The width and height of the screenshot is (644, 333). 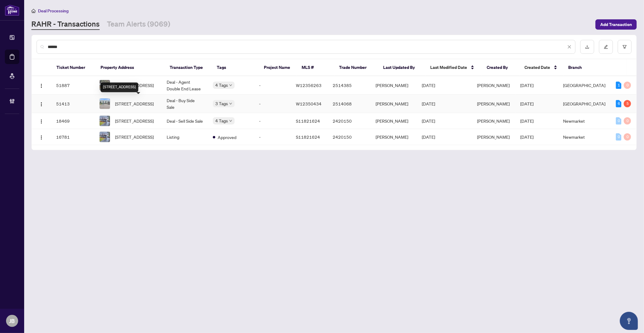 I want to click on th: Transaction Type, so click(x=189, y=68).